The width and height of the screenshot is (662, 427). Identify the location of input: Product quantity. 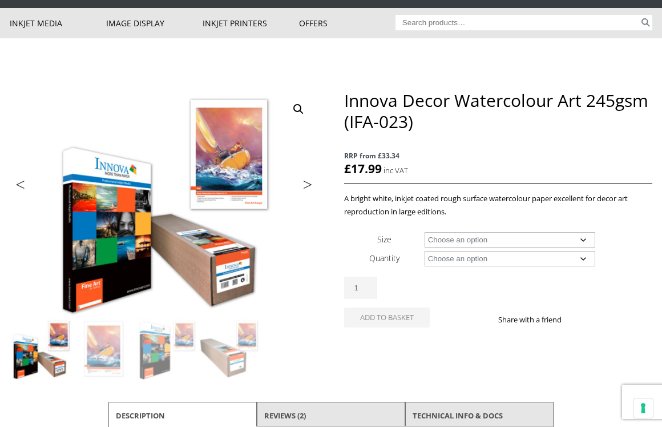
(361, 287).